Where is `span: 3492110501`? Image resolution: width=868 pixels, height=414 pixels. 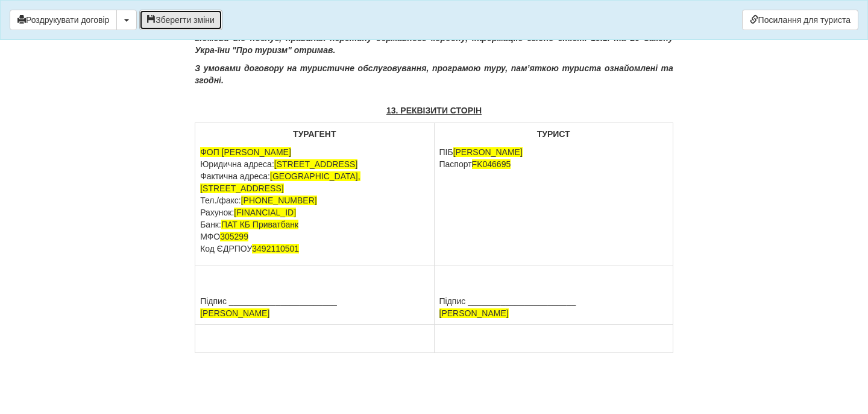
span: 3492110501 is located at coordinates (276, 248).